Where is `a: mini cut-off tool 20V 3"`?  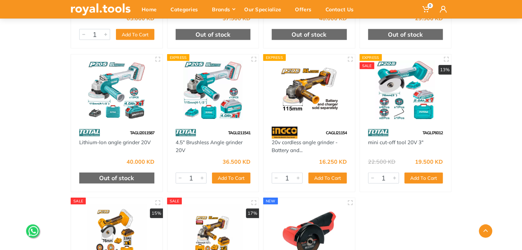 a: mini cut-off tool 20V 3" is located at coordinates (396, 142).